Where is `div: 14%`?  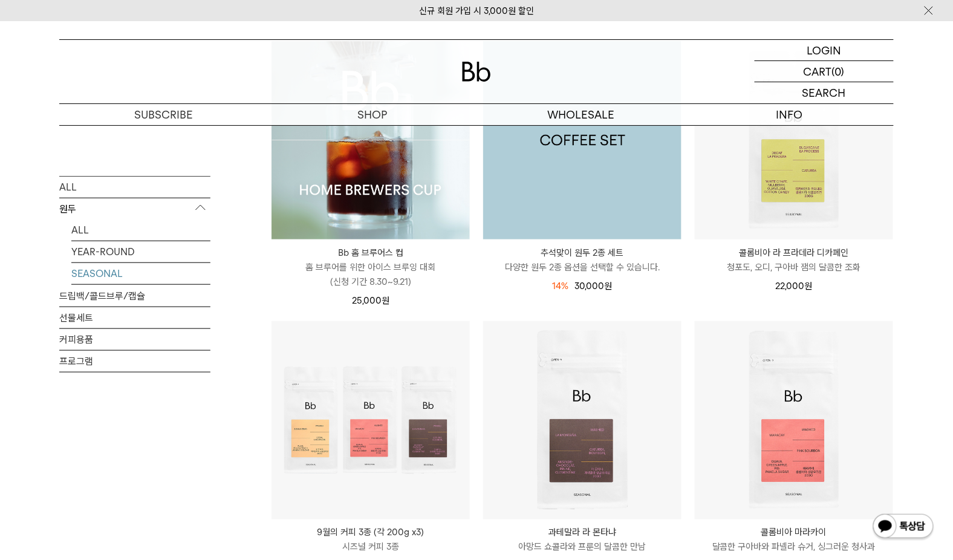 div: 14% is located at coordinates (561, 286).